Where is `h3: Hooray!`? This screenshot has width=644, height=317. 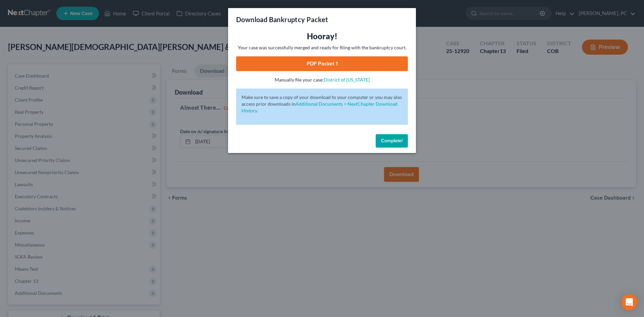
h3: Hooray! is located at coordinates (322, 36).